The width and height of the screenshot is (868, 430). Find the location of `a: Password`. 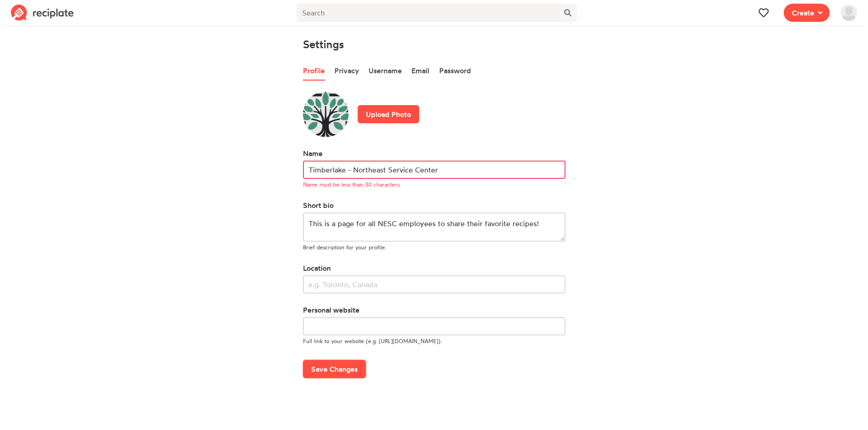

a: Password is located at coordinates (456, 71).